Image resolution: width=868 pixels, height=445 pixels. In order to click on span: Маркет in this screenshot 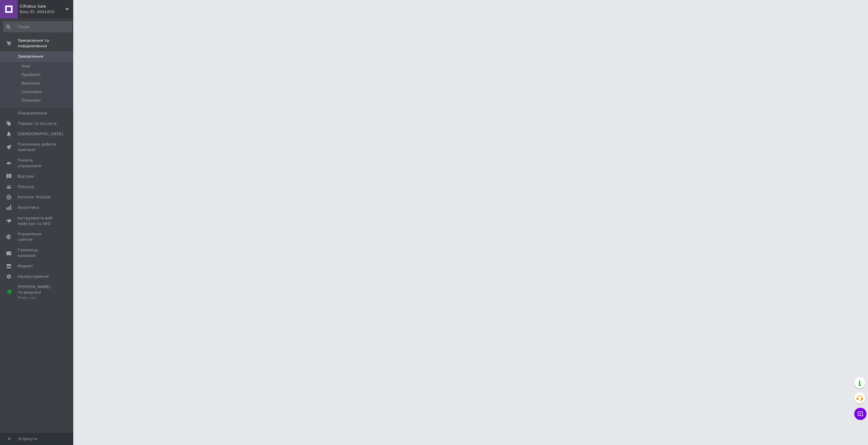, I will do `click(25, 266)`.